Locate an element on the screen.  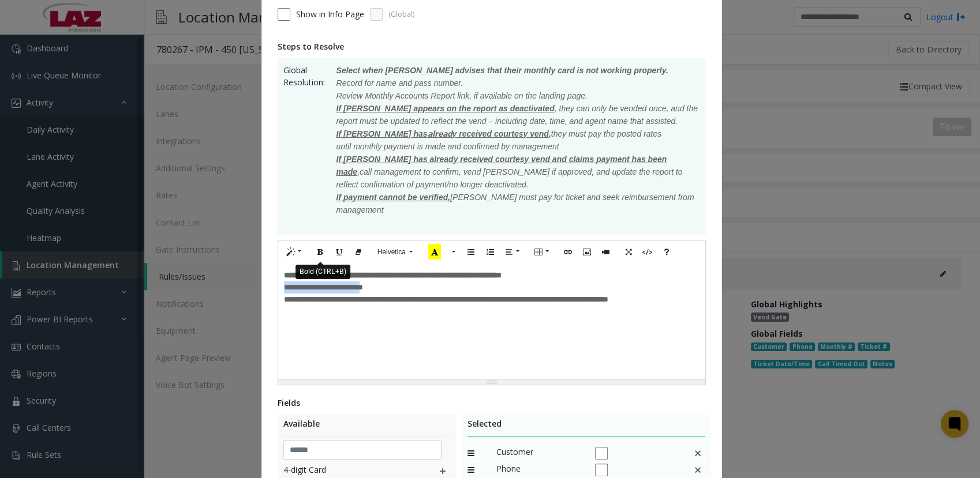
font: Review Monthly Accounts Report link, if available on the landing page. is located at coordinates (462, 95).